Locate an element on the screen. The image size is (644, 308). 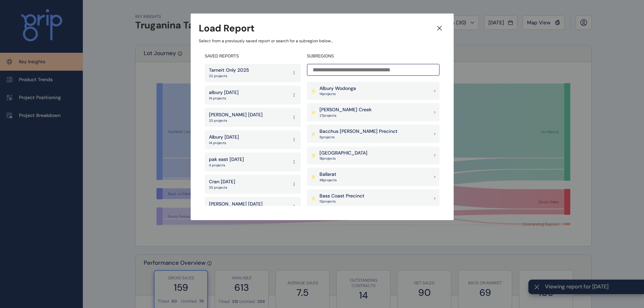
p: 27 project s is located at coordinates (346, 115).